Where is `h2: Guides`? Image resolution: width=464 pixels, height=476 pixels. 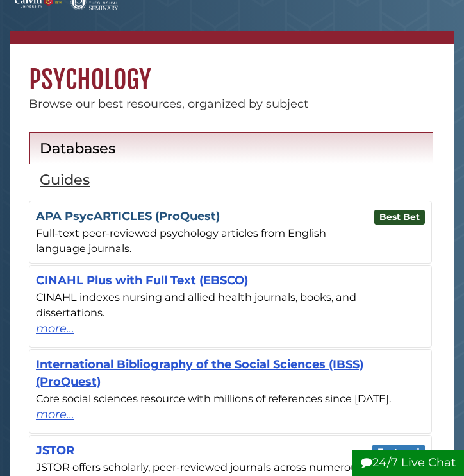
h2: Guides is located at coordinates (231, 180).